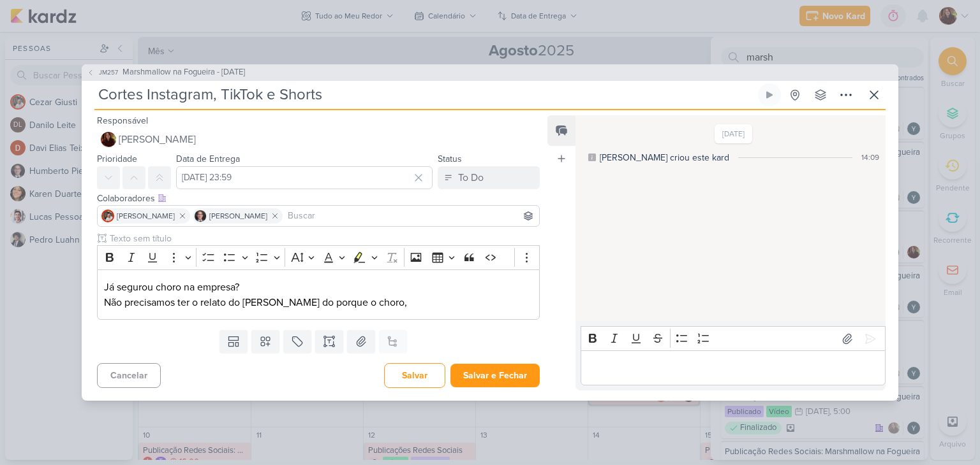 This screenshot has width=980, height=465. I want to click on img: Humberto Piedade, so click(200, 216).